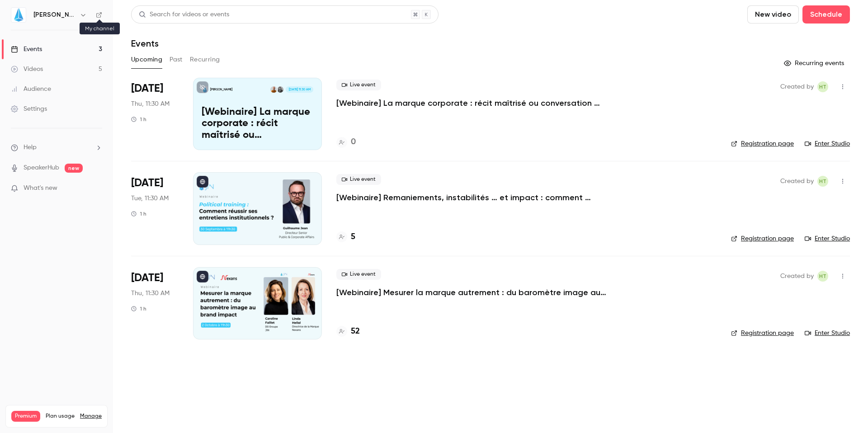 Image resolution: width=868 pixels, height=433 pixels. What do you see at coordinates (281, 90) in the screenshot?
I see `img: Solveig Pastor` at bounding box center [281, 90].